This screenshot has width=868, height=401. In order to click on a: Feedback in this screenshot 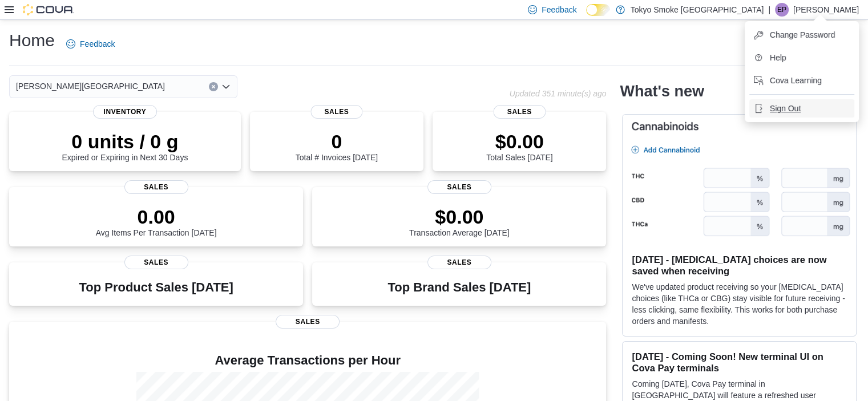, I will do `click(90, 44)`.